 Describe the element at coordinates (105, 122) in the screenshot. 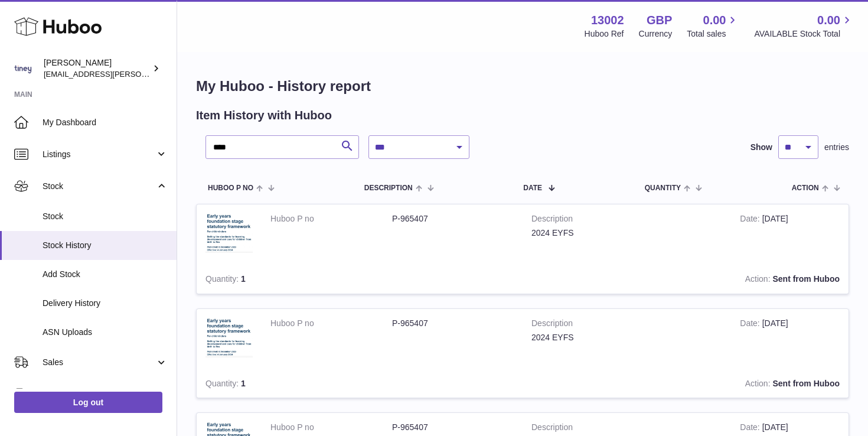

I see `span: My Dashboard` at that location.